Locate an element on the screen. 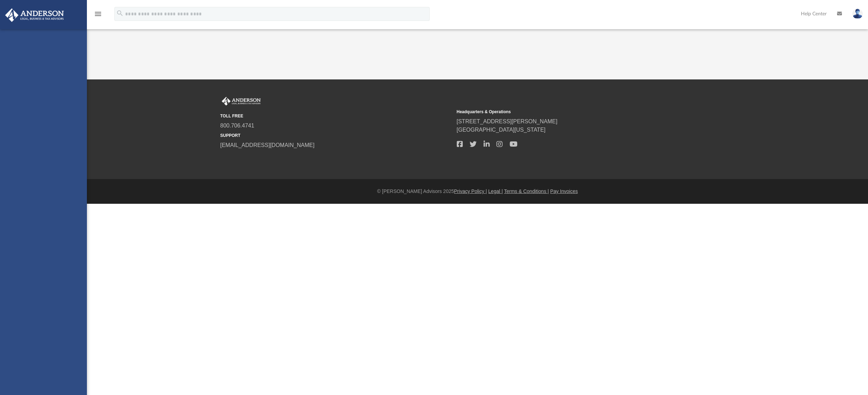 This screenshot has height=395, width=868. small: TOLL FREE is located at coordinates (337, 116).